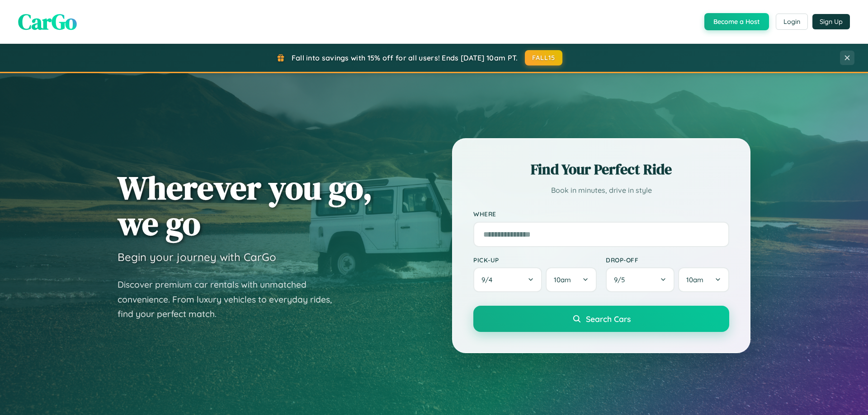 The height and width of the screenshot is (415, 868). Describe the element at coordinates (245, 206) in the screenshot. I see `h1: Wherever you go, we go` at that location.